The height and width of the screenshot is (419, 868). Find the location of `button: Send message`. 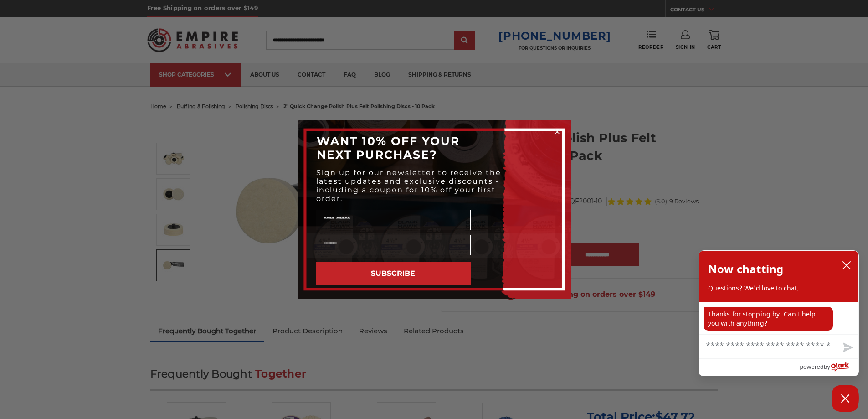

button: Send message is located at coordinates (847, 347).